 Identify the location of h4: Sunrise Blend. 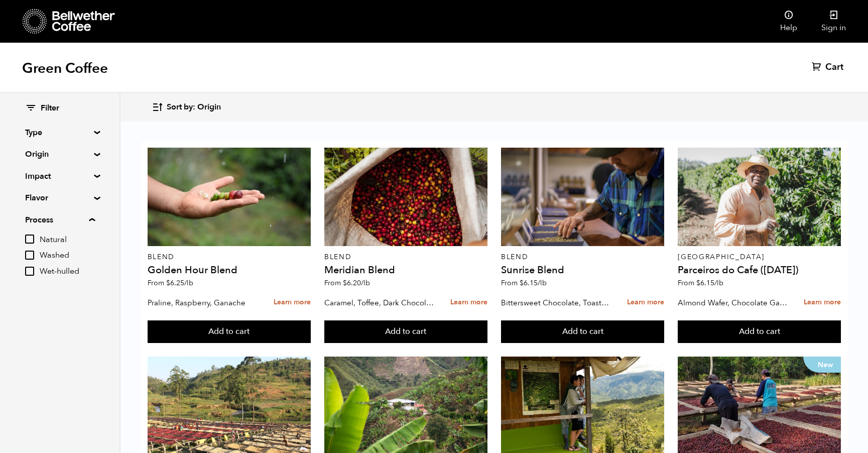
(582, 270).